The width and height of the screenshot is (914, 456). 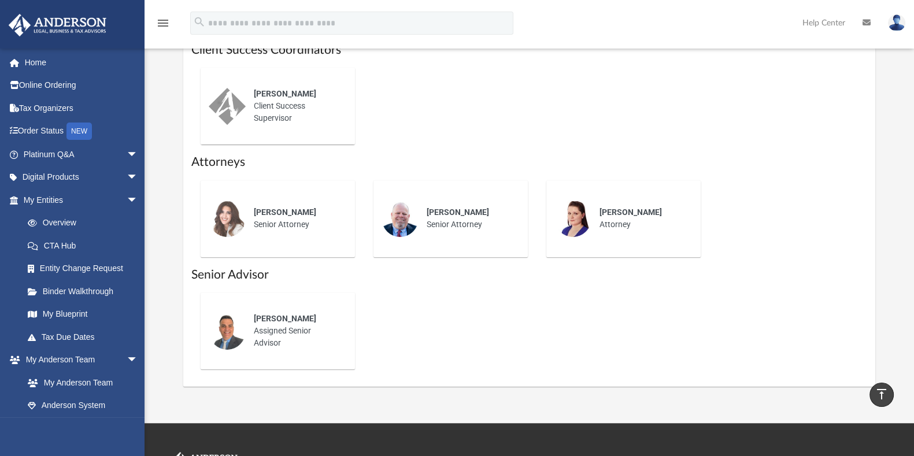 I want to click on img: Anderson Advisors Platinum Portal, so click(x=57, y=25).